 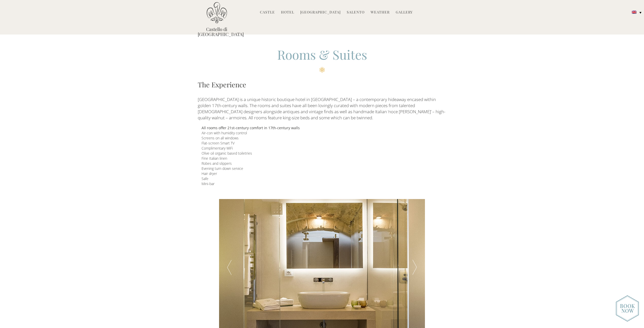 What do you see at coordinates (356, 13) in the screenshot?
I see `a: Salento` at bounding box center [356, 13].